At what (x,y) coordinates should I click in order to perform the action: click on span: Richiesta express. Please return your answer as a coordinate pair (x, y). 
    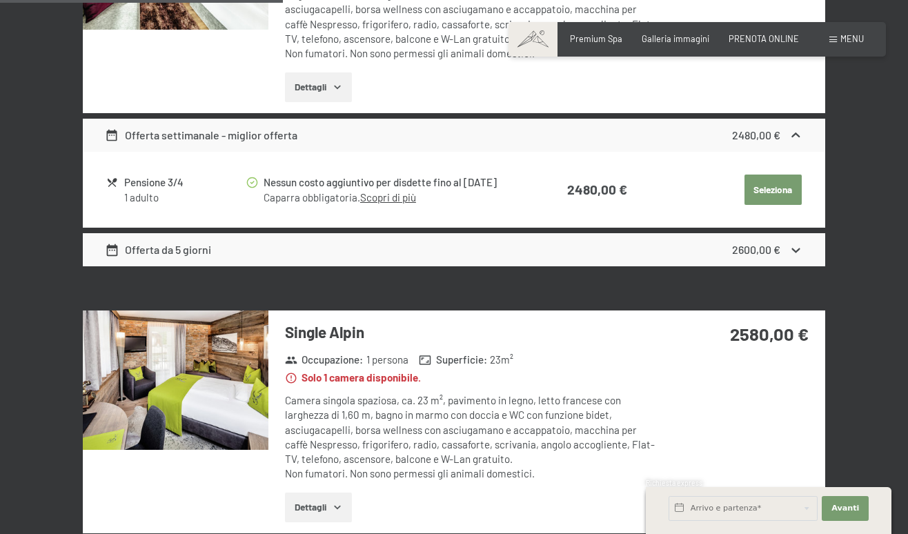
    Looking at the image, I should click on (674, 483).